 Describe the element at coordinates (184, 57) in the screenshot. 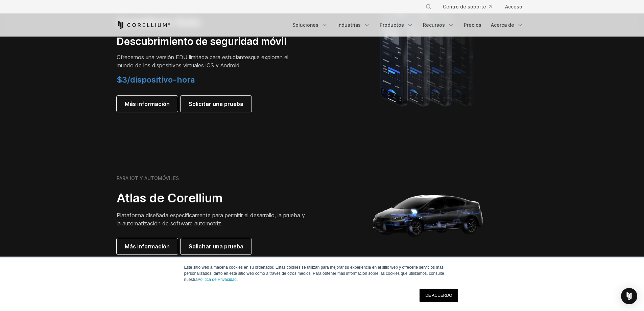

I see `font: Ofrecemos una versión EDU limitada para estudiantes` at that location.